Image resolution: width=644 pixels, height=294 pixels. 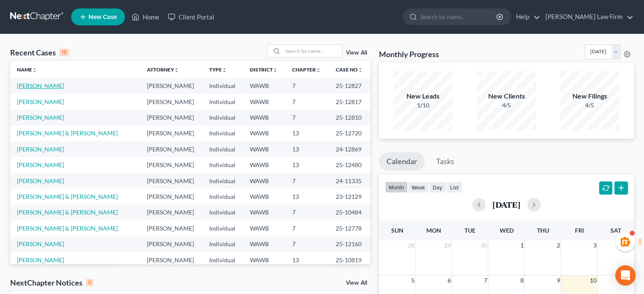 What do you see at coordinates (350, 181) in the screenshot?
I see `td: 24-11335` at bounding box center [350, 181].